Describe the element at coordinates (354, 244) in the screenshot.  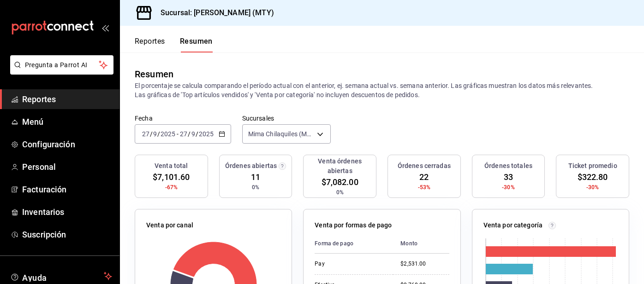
I see `th: Forma de pago` at that location.